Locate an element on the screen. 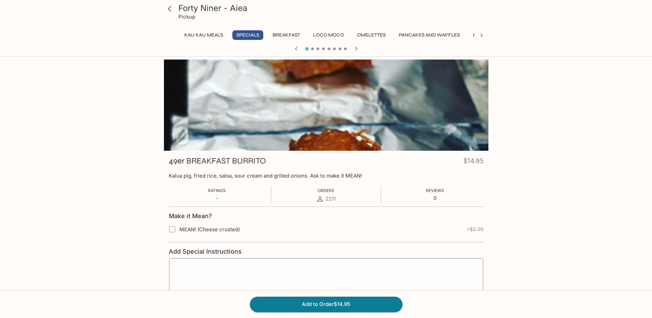 This screenshot has height=318, width=652. button: Omelettes is located at coordinates (371, 35).